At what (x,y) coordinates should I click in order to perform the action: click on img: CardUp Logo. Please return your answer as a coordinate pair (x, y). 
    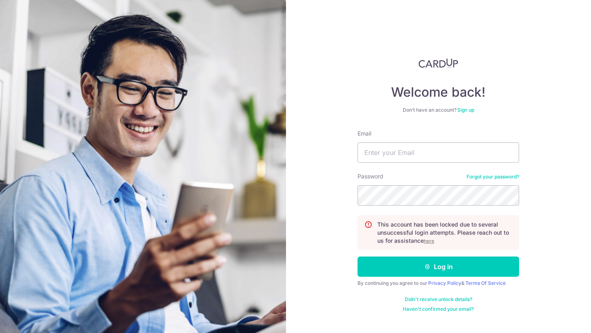
    Looking at the image, I should click on (439, 63).